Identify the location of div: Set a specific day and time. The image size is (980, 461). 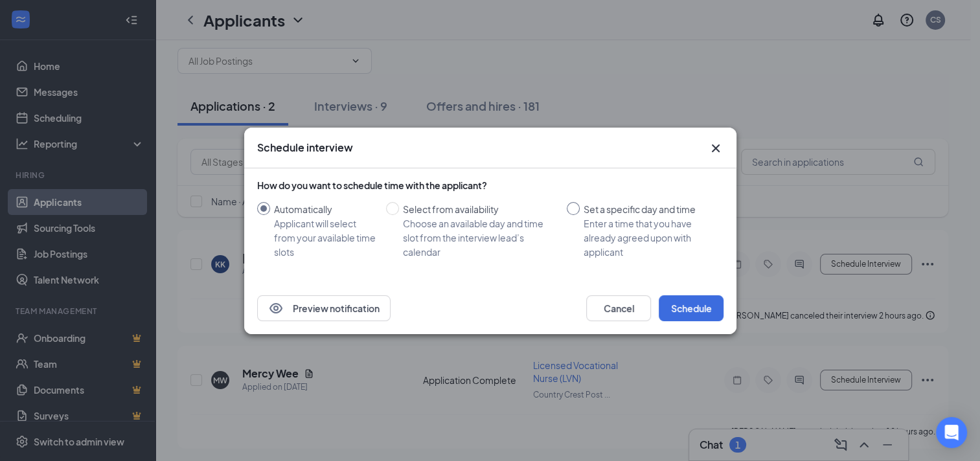
(648, 209).